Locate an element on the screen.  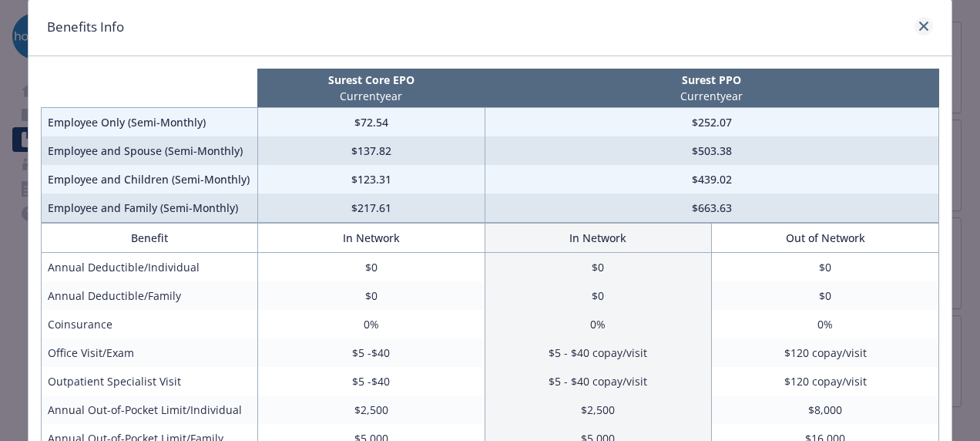
td: Employee and Spouse (Semi-Monthly) is located at coordinates (149, 150).